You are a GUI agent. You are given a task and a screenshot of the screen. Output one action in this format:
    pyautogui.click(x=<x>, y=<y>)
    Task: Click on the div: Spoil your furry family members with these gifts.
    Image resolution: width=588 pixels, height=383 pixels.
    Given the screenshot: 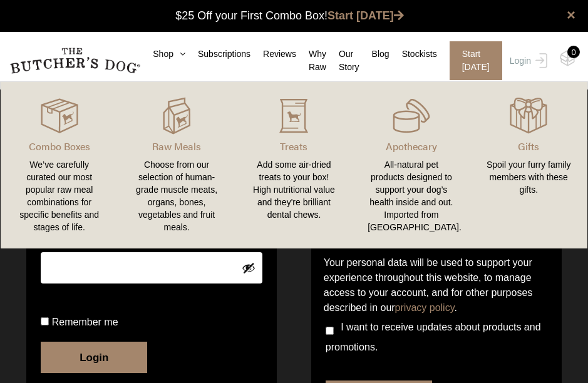 What is the action you would take?
    pyautogui.click(x=528, y=177)
    